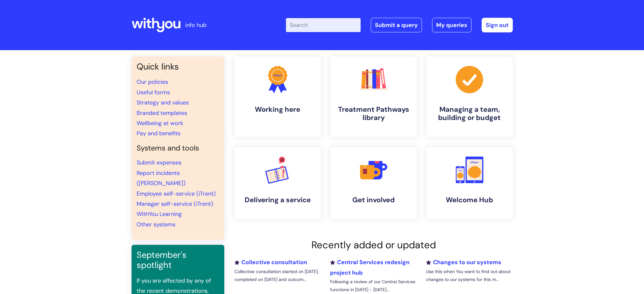  Describe the element at coordinates (470, 97) in the screenshot. I see `a: Managing a team, building or budget` at that location.